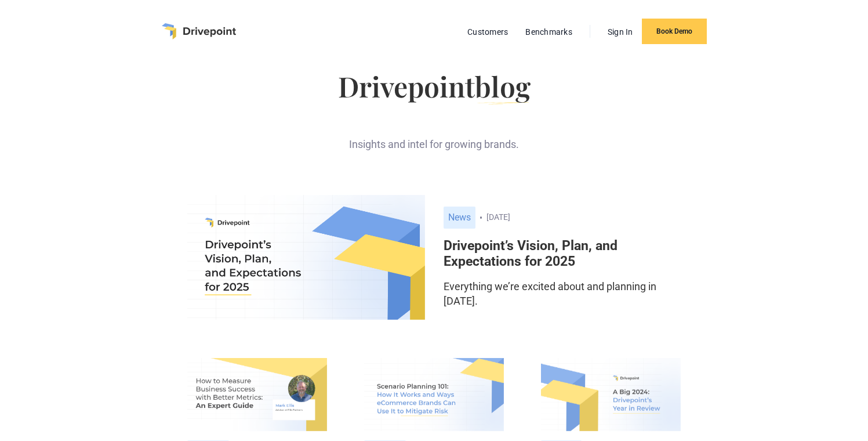 The image size is (868, 441). Describe the element at coordinates (503, 86) in the screenshot. I see `span: blog` at that location.